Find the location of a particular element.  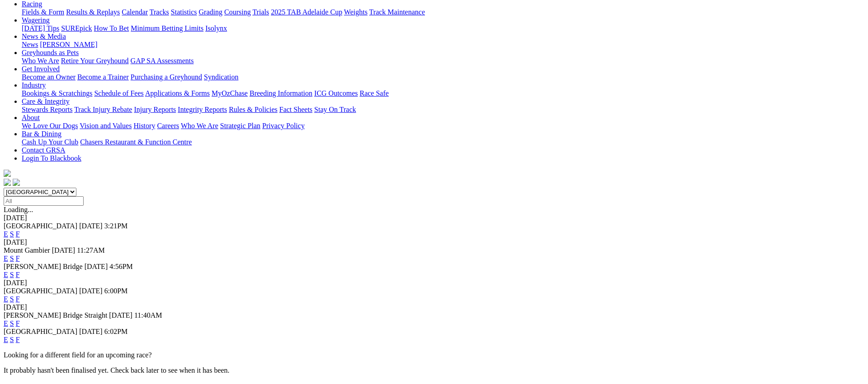

a: Privacy Policy is located at coordinates (283, 126).